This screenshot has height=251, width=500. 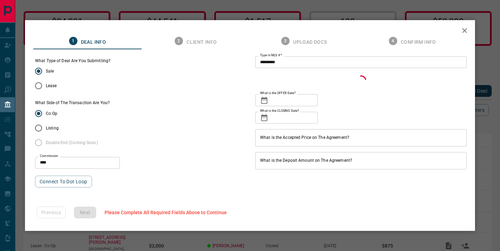 What do you see at coordinates (166, 212) in the screenshot?
I see `span: Please Complete All Required Fields Above to Continue` at bounding box center [166, 212].